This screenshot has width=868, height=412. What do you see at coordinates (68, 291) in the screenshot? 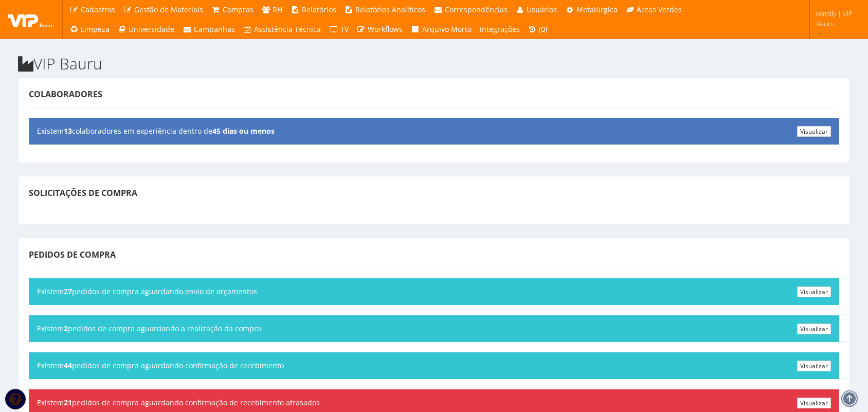
I see `b: 27` at bounding box center [68, 291].